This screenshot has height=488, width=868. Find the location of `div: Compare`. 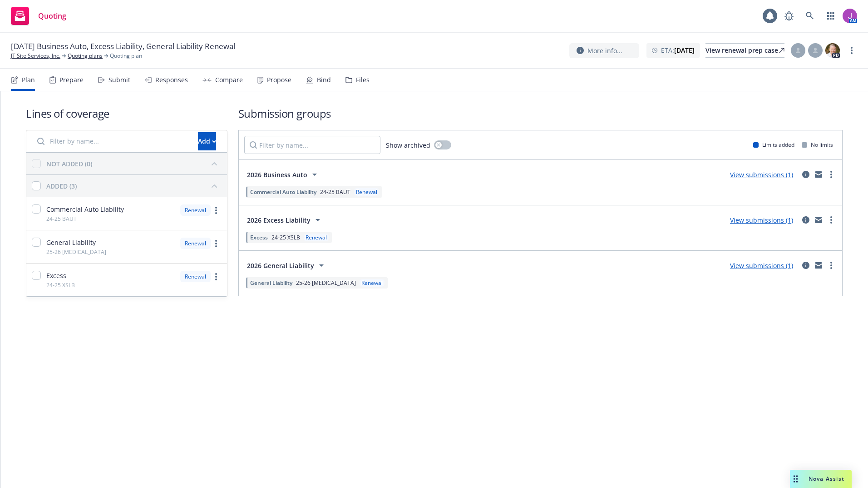

div: Compare is located at coordinates (229, 80).